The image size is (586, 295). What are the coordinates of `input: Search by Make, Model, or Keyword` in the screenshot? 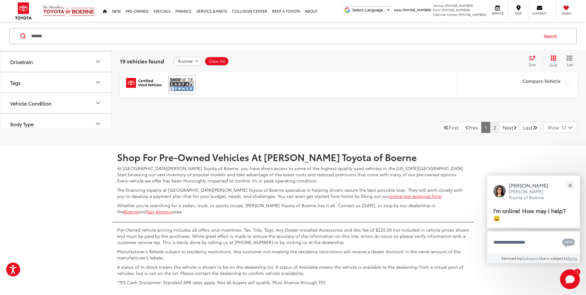 It's located at (284, 36).